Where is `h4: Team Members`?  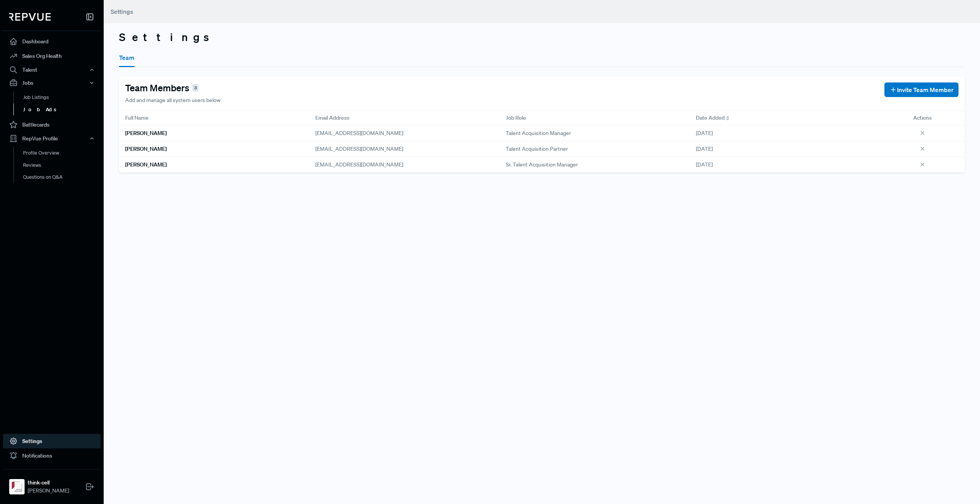 h4: Team Members is located at coordinates (157, 88).